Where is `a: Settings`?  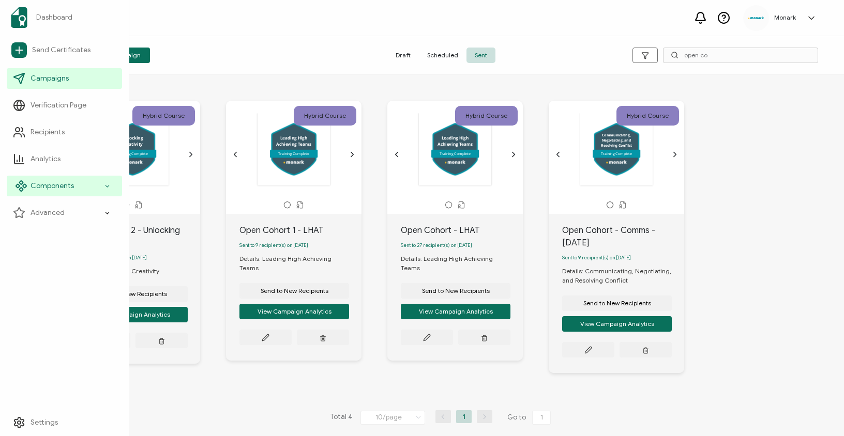
a: Settings is located at coordinates (64, 423).